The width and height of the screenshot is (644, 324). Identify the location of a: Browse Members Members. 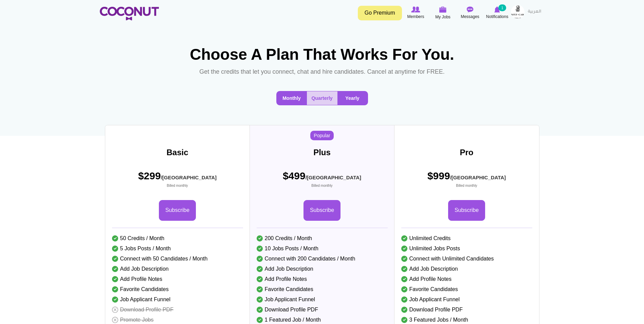
(416, 13).